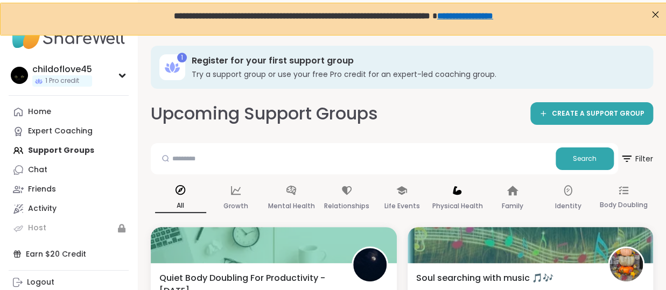  What do you see at coordinates (623, 205) in the screenshot?
I see `p: Body Doubling` at bounding box center [623, 205].